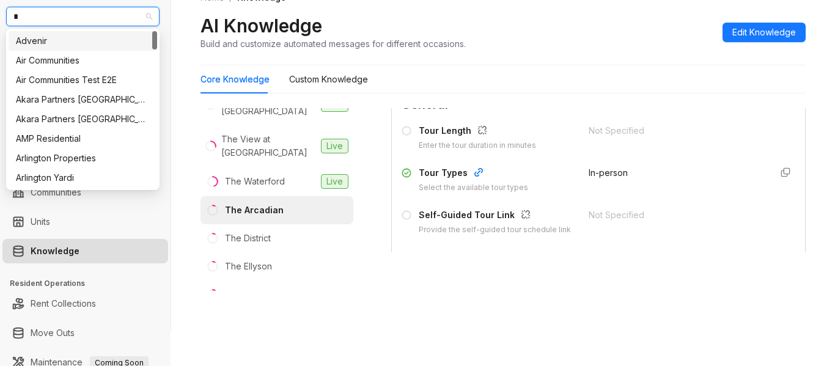  I want to click on div: The Era Collective, so click(262, 294).